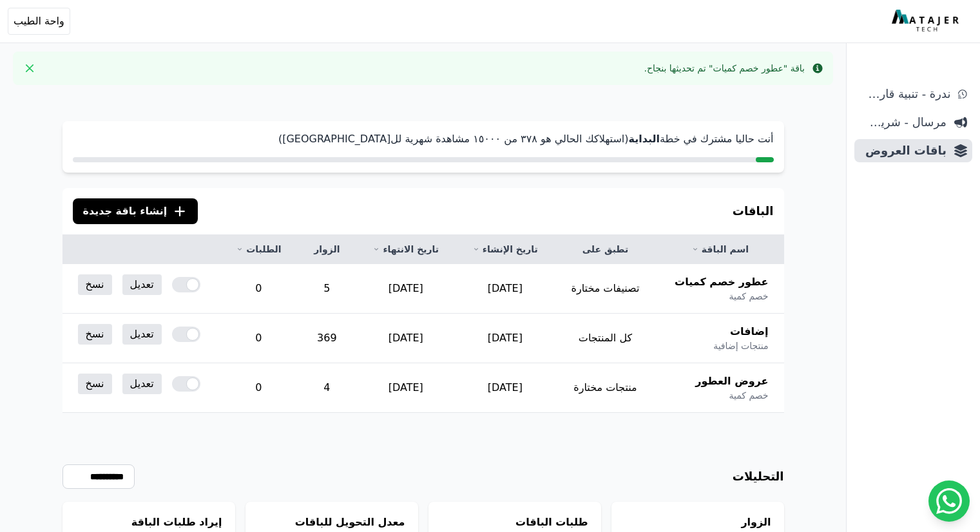 Image resolution: width=980 pixels, height=532 pixels. What do you see at coordinates (927, 21) in the screenshot?
I see `img: MatajerTech Logo` at bounding box center [927, 21].